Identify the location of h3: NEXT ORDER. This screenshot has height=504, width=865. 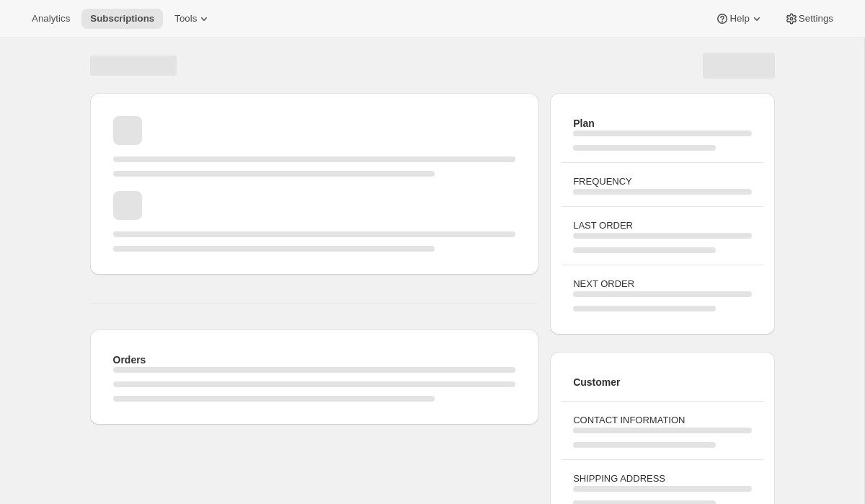
(662, 284).